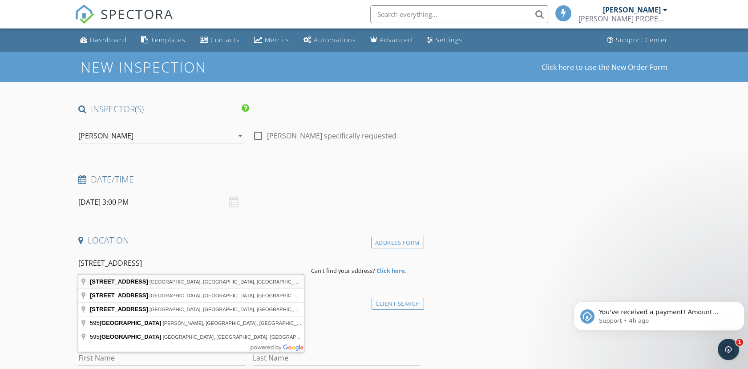 The image size is (748, 369). I want to click on div: Support Center, so click(642, 40).